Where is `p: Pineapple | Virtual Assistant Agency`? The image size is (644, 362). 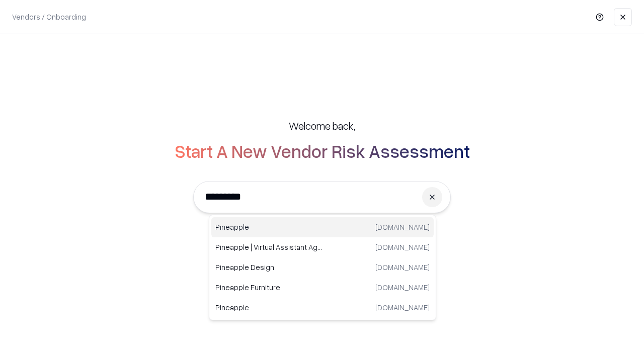 p: Pineapple | Virtual Assistant Agency is located at coordinates (269, 247).